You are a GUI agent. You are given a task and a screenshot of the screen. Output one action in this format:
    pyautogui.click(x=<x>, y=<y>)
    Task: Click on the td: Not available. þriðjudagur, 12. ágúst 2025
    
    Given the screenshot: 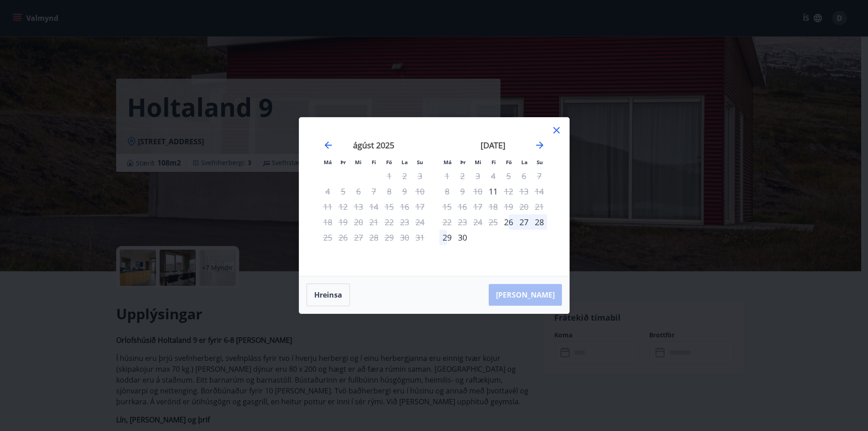 What is the action you would take?
    pyautogui.click(x=343, y=207)
    